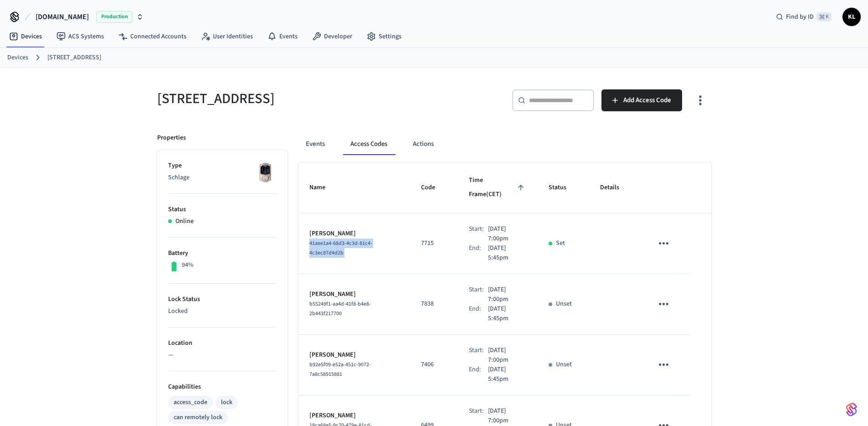  What do you see at coordinates (222, 387) in the screenshot?
I see `p: Capabilities` at bounding box center [222, 387].